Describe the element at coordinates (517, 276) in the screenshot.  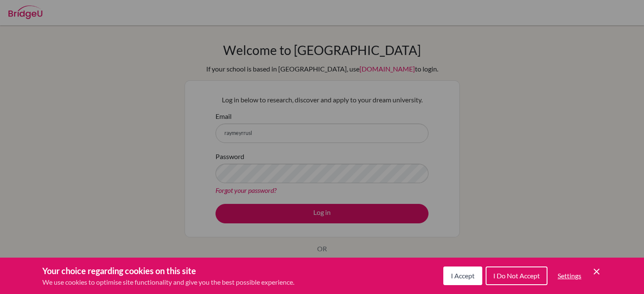
I see `button: I Do Not Accept` at that location.